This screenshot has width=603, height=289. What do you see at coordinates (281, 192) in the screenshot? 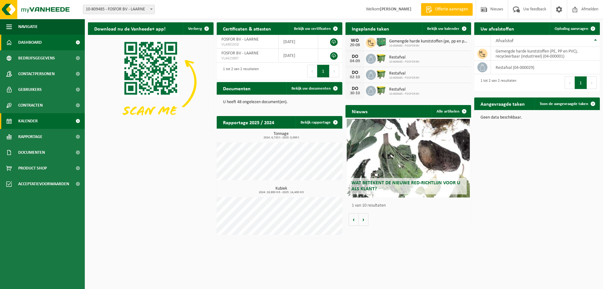
I see `span: 2024: 19,900 m3 - 2025: 14,400 m3` at bounding box center [281, 192].